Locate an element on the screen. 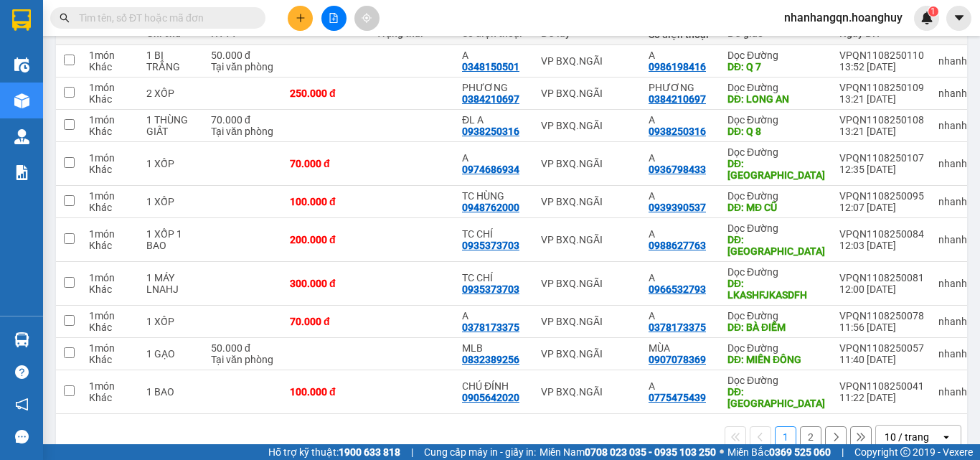 This screenshot has width=980, height=460. div: 1 XỐP 1 BAO is located at coordinates (171, 240).